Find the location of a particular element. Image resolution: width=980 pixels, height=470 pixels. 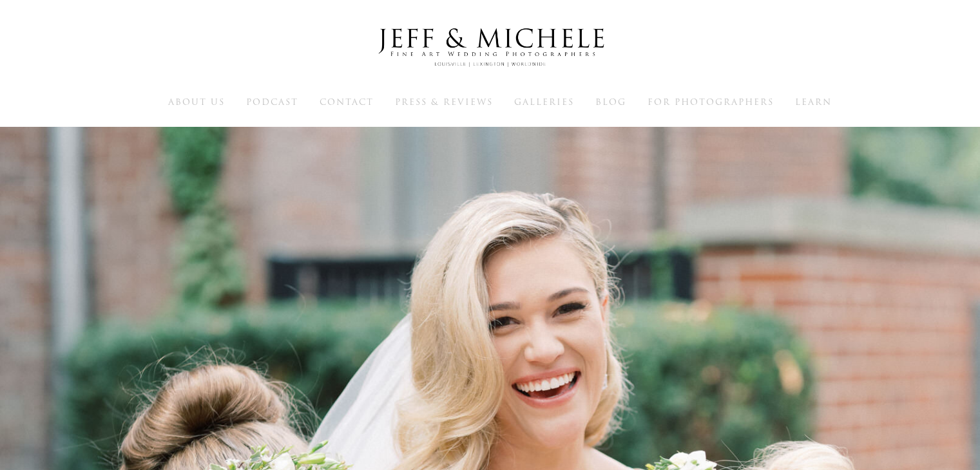

span: For Photographers is located at coordinates (711, 101).